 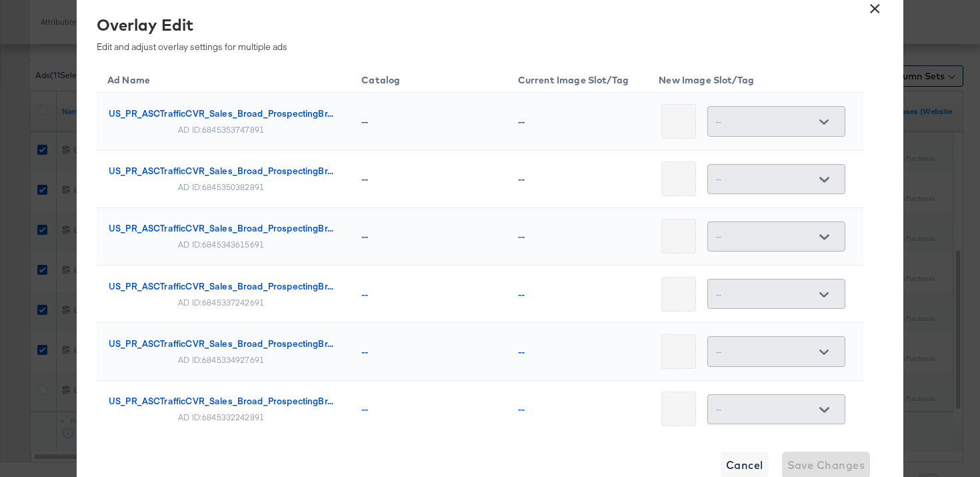 What do you see at coordinates (220, 302) in the screenshot?
I see `div: AD ID: 6845337242691` at bounding box center [220, 302].